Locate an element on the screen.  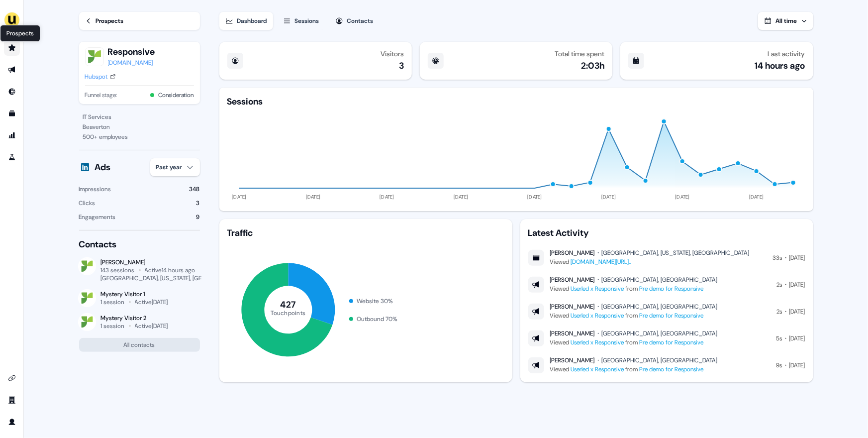
div: 9s is located at coordinates (779, 365).